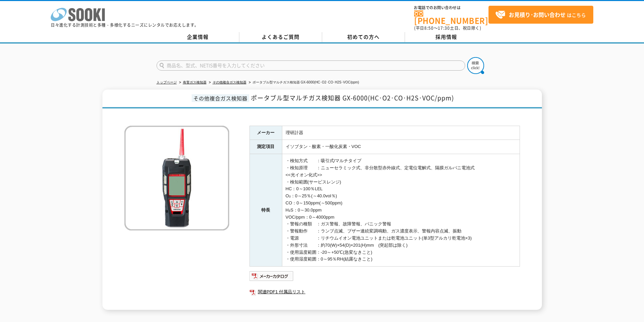 The image size is (644, 322). Describe the element at coordinates (446, 37) in the screenshot. I see `a: 採用情報` at that location.